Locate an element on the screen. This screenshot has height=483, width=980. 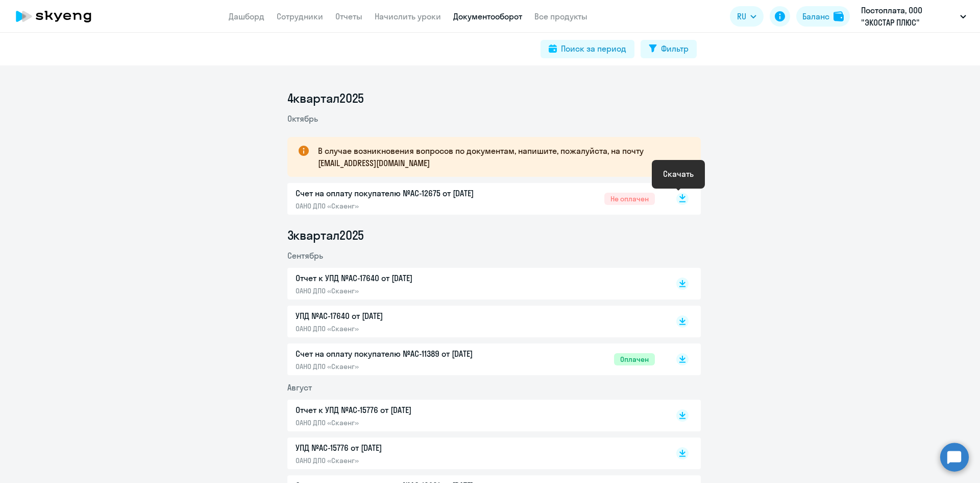
button: RU is located at coordinates (747, 17).